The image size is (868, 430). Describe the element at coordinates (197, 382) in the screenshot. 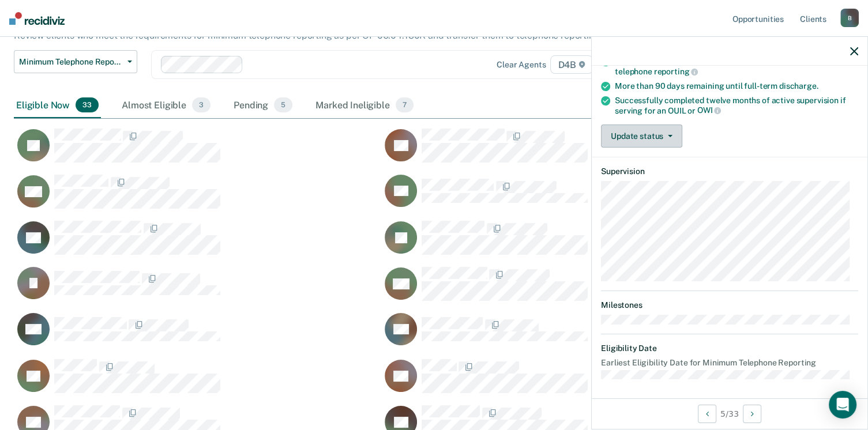

I see `div: CaseloadOpportunityCell-0802119` at that location.